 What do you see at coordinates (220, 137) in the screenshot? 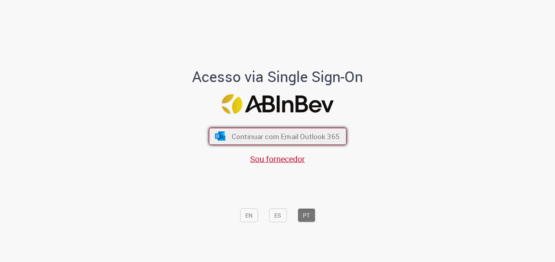
I see `img: ícone Azure/Microsoft 360` at bounding box center [220, 137].